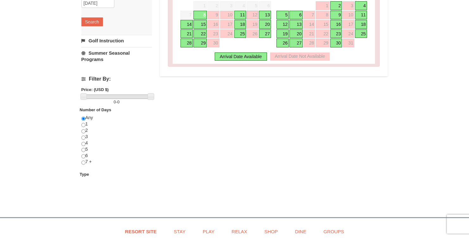 Image resolution: width=469 pixels, height=238 pixels. I want to click on span: 6, so click(265, 6).